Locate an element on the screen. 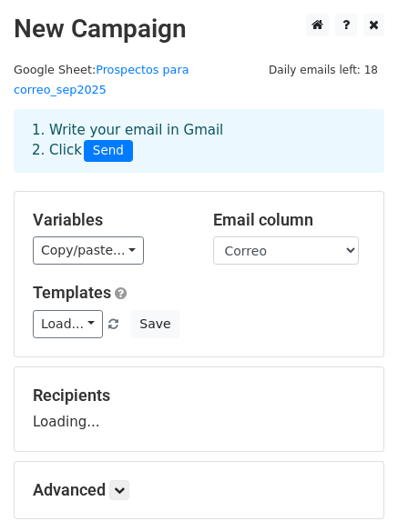 This screenshot has height=531, width=398. button: Save is located at coordinates (155, 324).